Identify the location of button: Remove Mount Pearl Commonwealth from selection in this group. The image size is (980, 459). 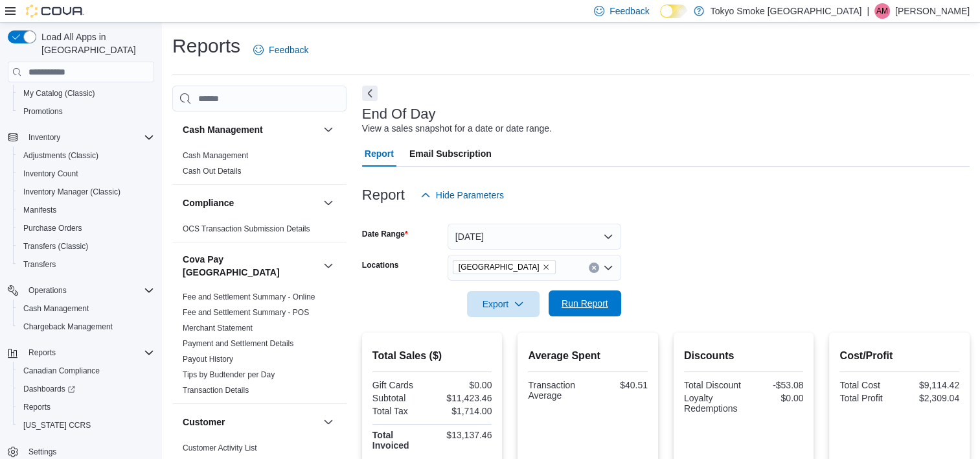
(546, 267).